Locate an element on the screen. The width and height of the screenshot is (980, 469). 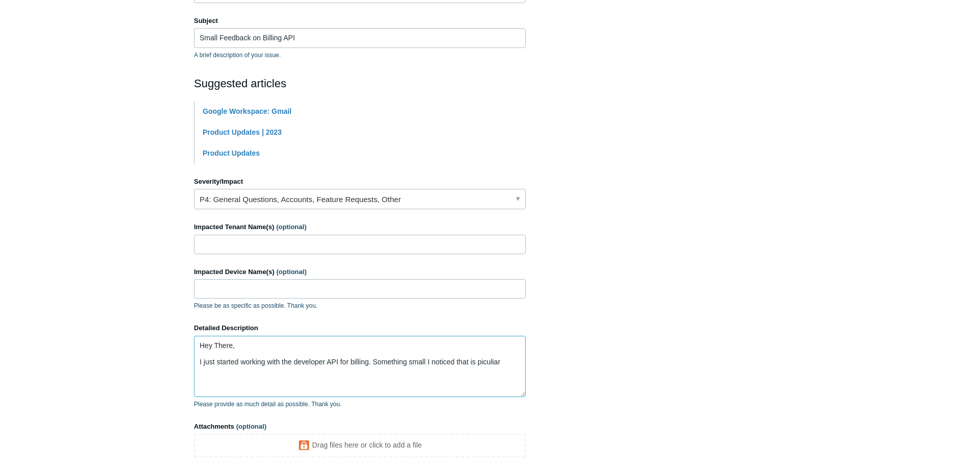
label: Impacted Tenant Name(s) is located at coordinates (360, 227).